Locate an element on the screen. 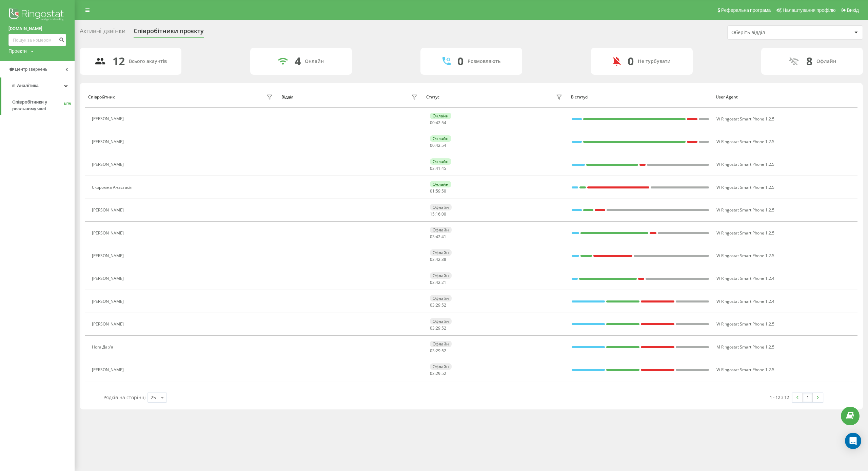 This screenshot has width=868, height=471. span: 16 is located at coordinates (438, 214).